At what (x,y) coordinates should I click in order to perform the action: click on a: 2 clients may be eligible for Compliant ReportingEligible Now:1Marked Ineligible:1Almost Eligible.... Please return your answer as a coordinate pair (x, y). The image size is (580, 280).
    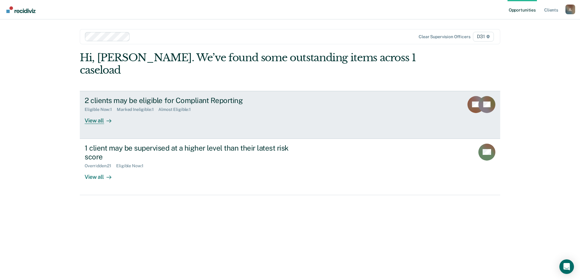
    Looking at the image, I should click on (290, 115).